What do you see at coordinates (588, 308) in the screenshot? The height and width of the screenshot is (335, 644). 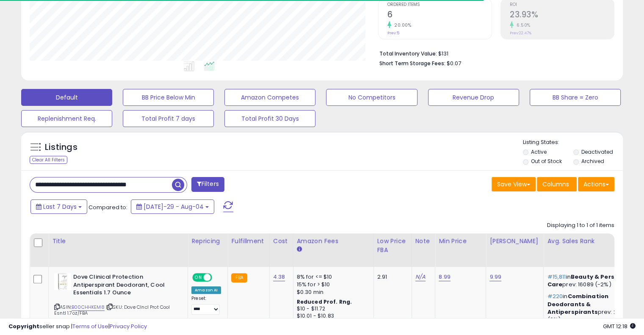 I see `p: in prev: 219 (0%)` at bounding box center [588, 308].